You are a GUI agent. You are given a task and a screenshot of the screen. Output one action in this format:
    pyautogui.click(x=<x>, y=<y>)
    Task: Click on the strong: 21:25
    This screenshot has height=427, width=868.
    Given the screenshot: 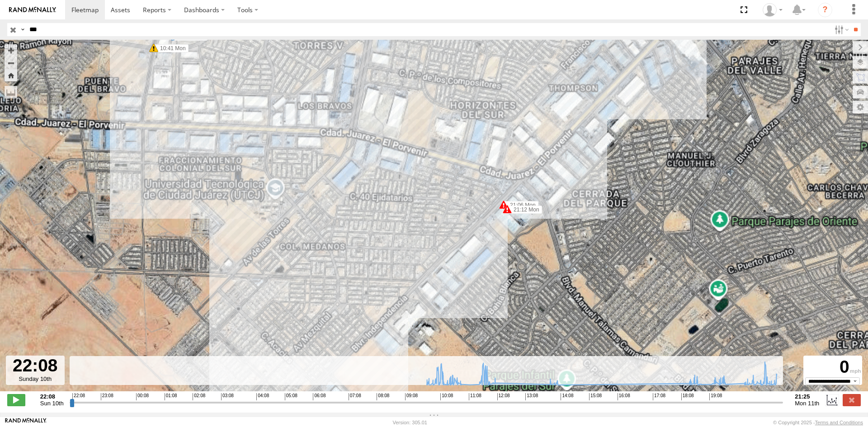 What is the action you would take?
    pyautogui.click(x=807, y=397)
    